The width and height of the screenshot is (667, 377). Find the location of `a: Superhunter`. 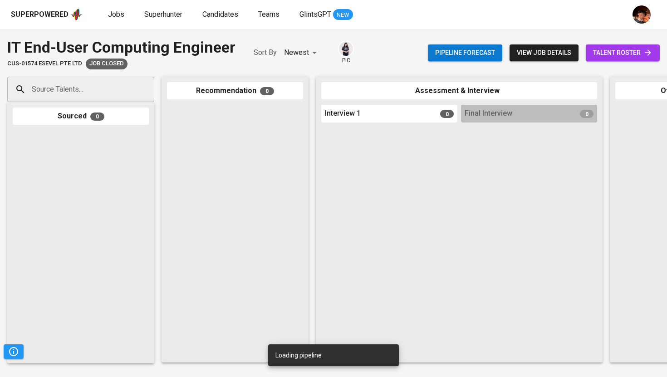

a: Superhunter is located at coordinates (164, 15).